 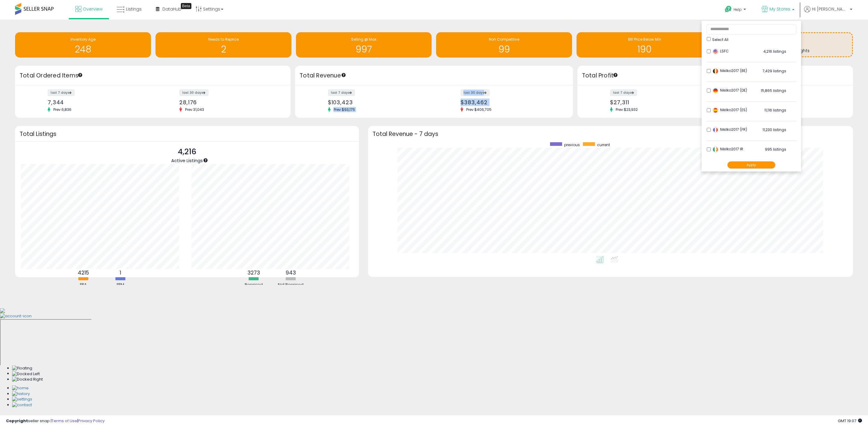 I want to click on span: LSFC, so click(x=720, y=51).